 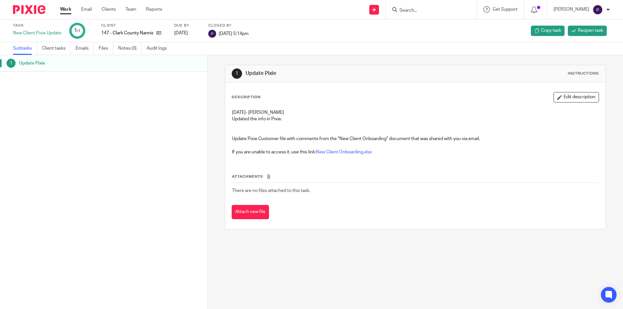 What do you see at coordinates (29, 9) in the screenshot?
I see `img: Pixie` at bounding box center [29, 9].